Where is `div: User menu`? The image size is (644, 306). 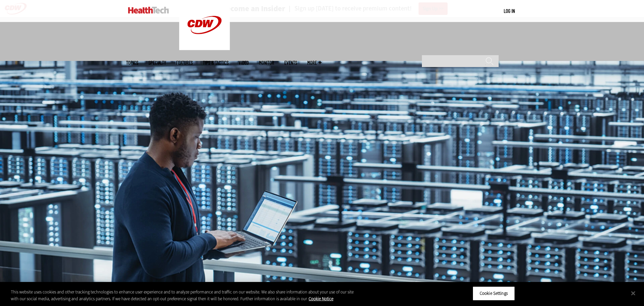 div: User menu is located at coordinates (509, 11).